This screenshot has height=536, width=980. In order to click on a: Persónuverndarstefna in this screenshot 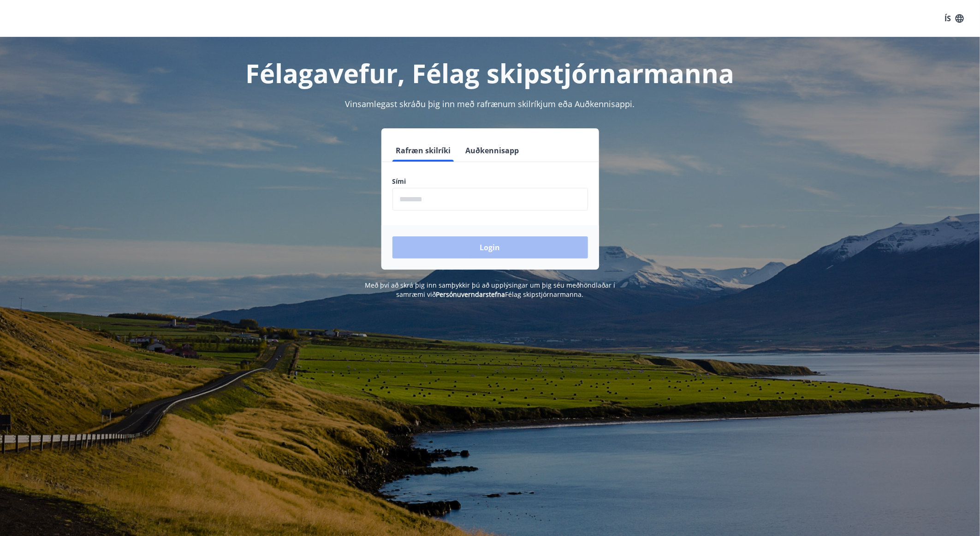, I will do `click(471, 294)`.